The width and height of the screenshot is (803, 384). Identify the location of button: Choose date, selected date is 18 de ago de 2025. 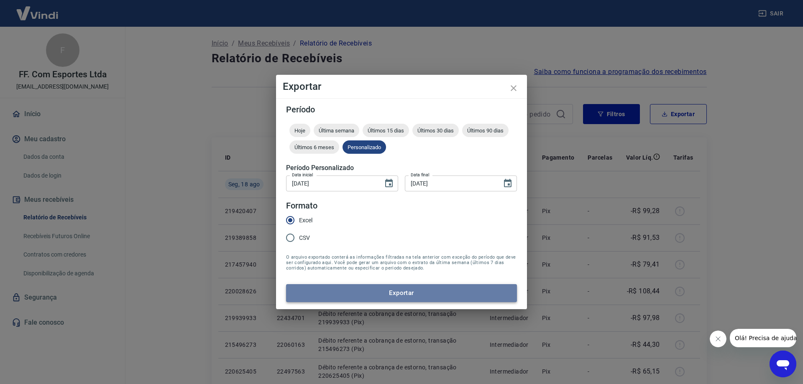
(508, 184).